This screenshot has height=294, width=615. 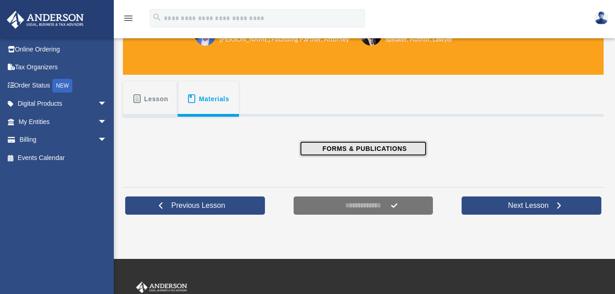 What do you see at coordinates (63, 104) in the screenshot?
I see `a: Digital Productsarrow_drop_down` at bounding box center [63, 104].